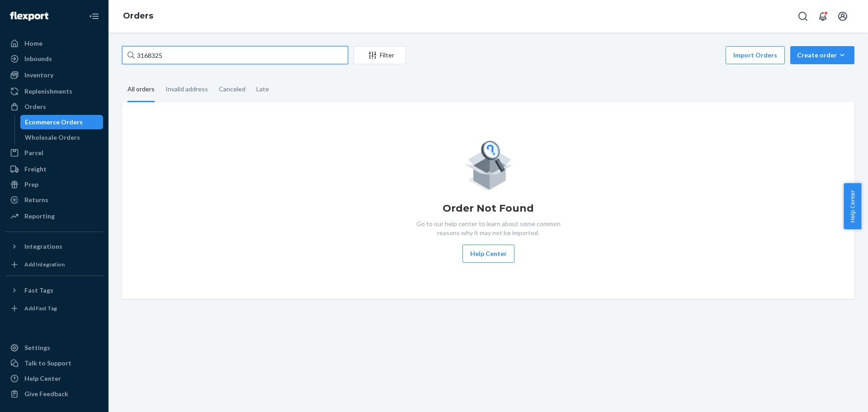 Image resolution: width=868 pixels, height=412 pixels. What do you see at coordinates (54, 122) in the screenshot?
I see `div: Ecommerce Orders` at bounding box center [54, 122].